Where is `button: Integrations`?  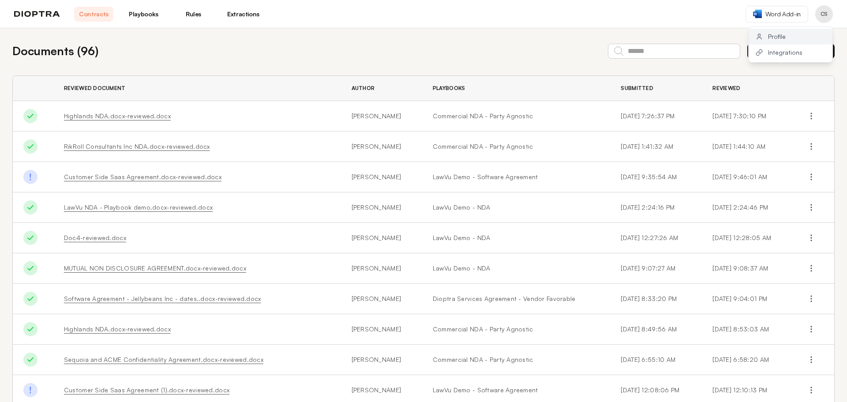
button: Integrations is located at coordinates (791, 53).